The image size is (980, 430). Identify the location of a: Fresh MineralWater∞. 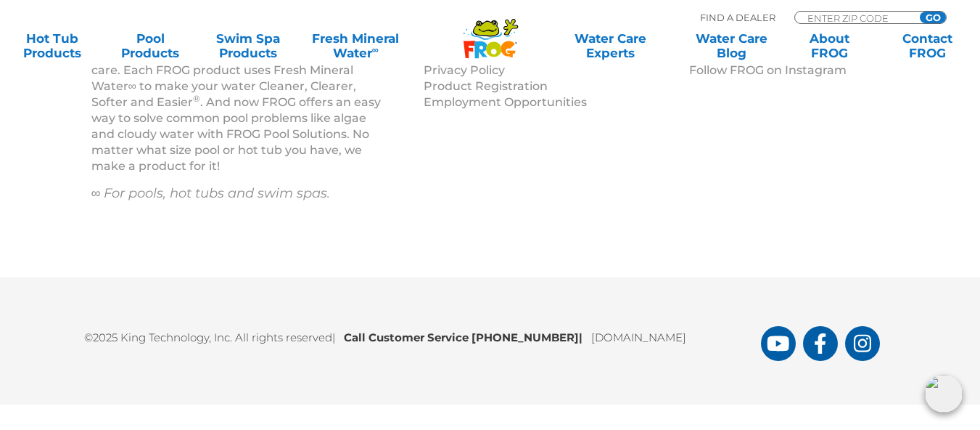
(355, 46).